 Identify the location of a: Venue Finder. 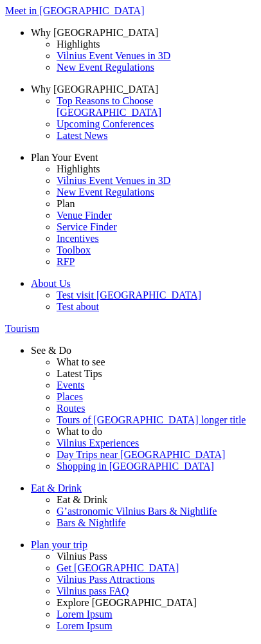
(157, 216).